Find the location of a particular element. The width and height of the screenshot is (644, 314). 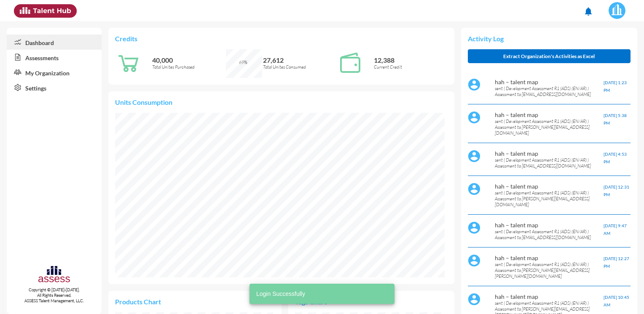

p: 40,000 is located at coordinates (189, 60).